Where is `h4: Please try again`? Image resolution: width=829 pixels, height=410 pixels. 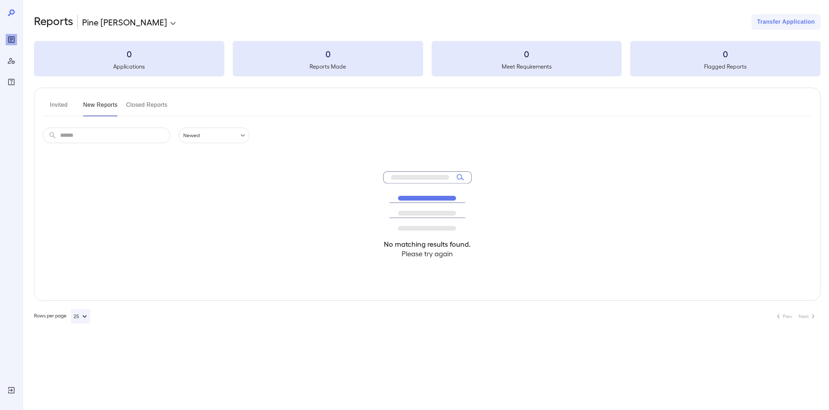 h4: Please try again is located at coordinates (427, 254).